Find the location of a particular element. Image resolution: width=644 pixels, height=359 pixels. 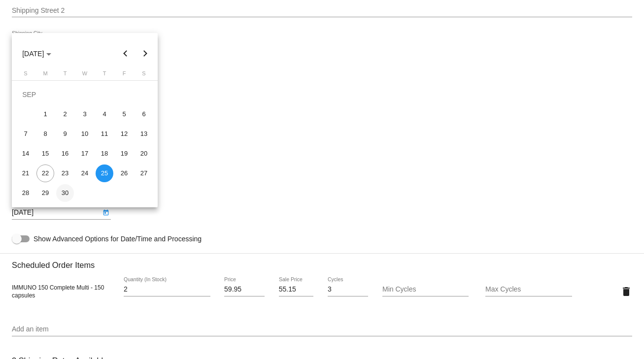

div: 24 is located at coordinates (85, 173).